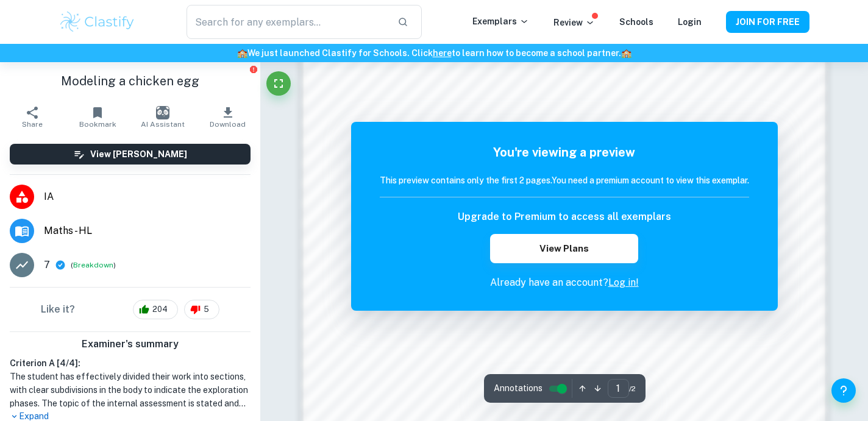  I want to click on button: Breakdown, so click(94, 265).